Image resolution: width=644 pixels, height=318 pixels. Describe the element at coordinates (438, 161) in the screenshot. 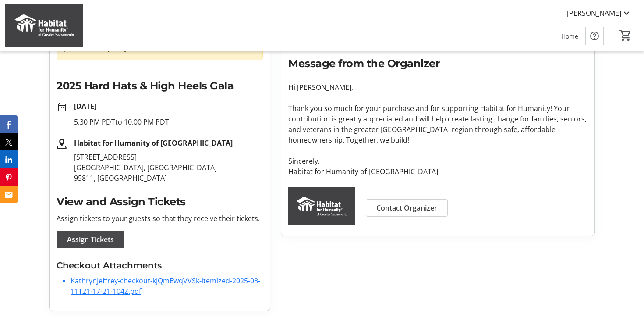

I see `p: Sincerely,` at that location.